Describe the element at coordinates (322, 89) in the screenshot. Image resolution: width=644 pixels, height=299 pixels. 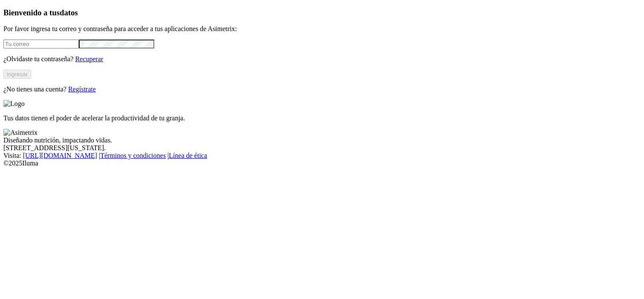
I see `p: ¿No tienes una cuenta?` at that location.